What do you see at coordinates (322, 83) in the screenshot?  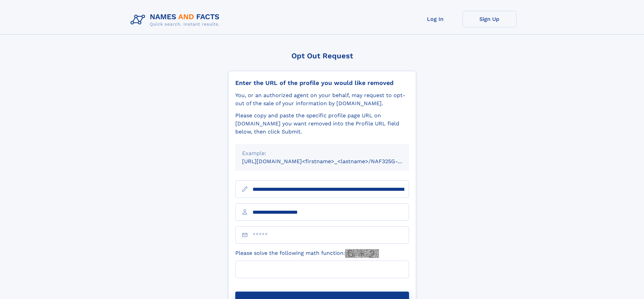 I see `div: Enter the URL of the profile you would like removed` at bounding box center [322, 83].